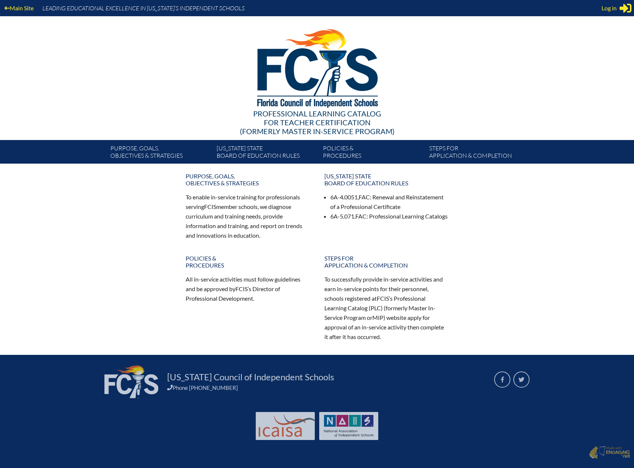  Describe the element at coordinates (375, 308) in the screenshot. I see `span: PLC` at that location.